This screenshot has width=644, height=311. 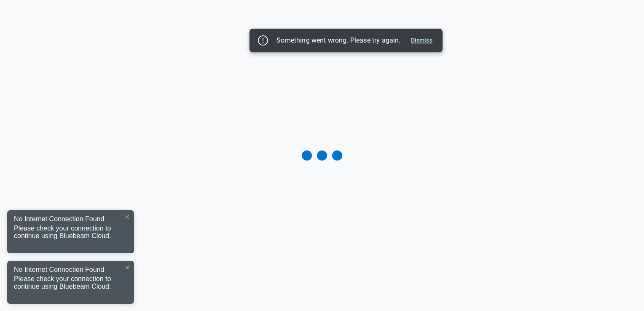 What do you see at coordinates (338, 41) in the screenshot?
I see `div: Something went wrong. Please try again.` at bounding box center [338, 41].